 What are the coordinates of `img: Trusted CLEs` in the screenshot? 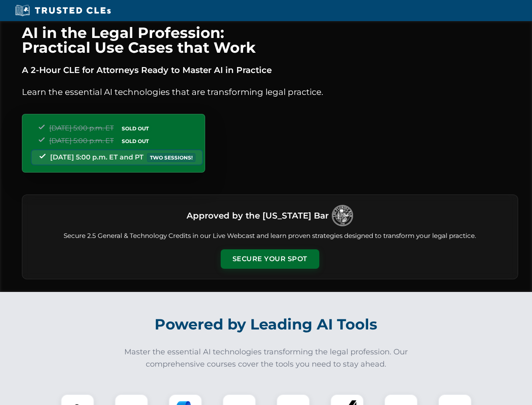 It's located at (63, 11).